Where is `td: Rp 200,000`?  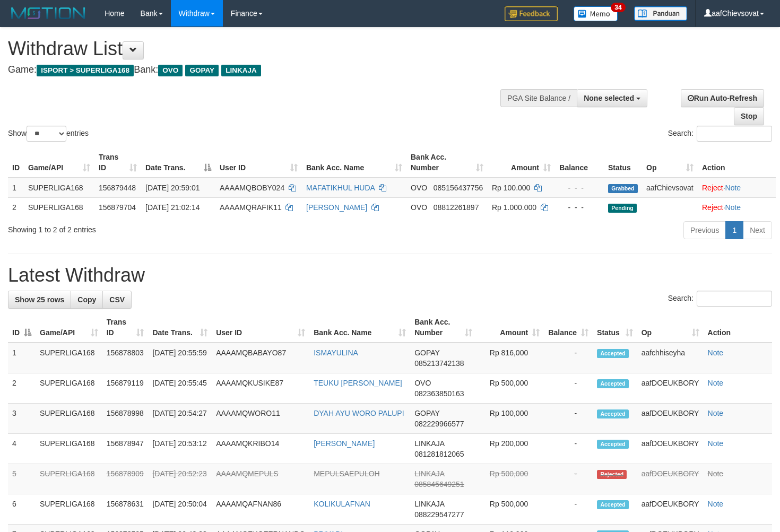
td: Rp 200,000 is located at coordinates (511, 449).